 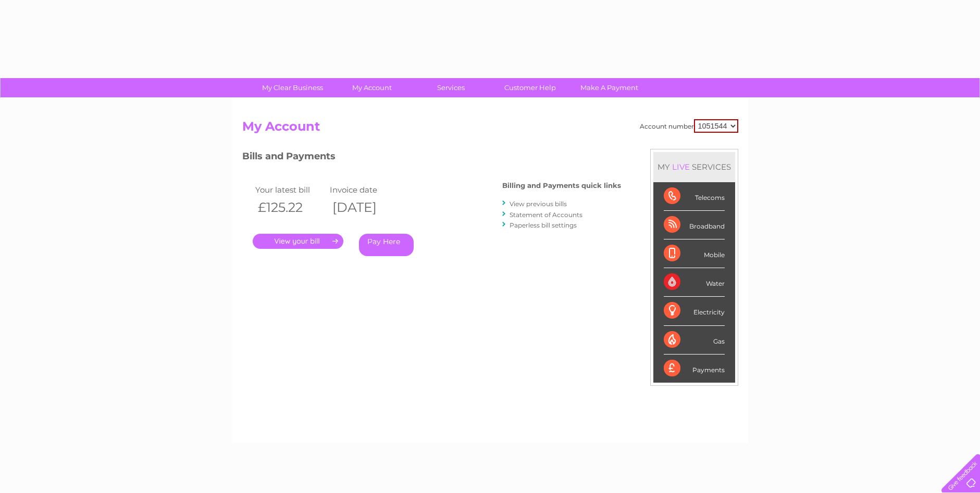 What do you see at coordinates (290, 208) in the screenshot?
I see `th: £125.22` at bounding box center [290, 208].